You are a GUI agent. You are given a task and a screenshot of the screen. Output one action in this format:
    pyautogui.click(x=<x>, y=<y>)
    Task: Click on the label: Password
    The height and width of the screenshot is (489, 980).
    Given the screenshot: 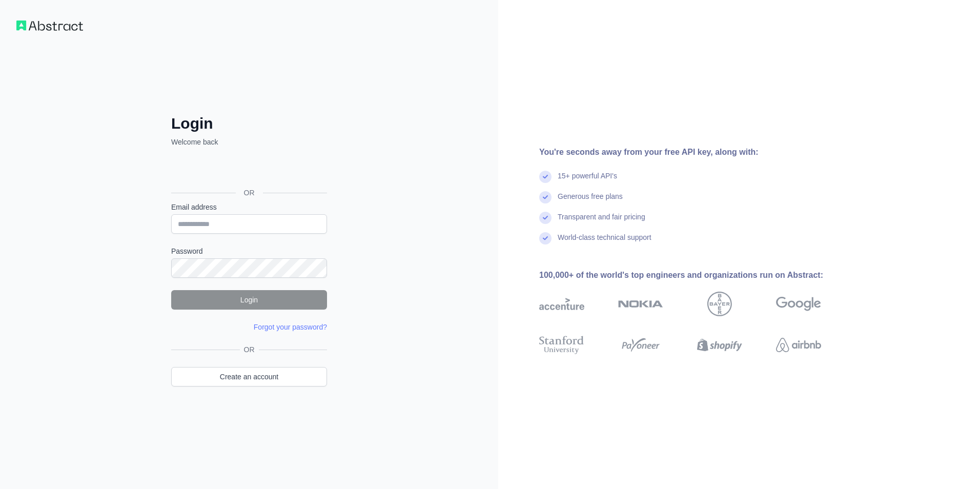 What is the action you would take?
    pyautogui.click(x=249, y=251)
    